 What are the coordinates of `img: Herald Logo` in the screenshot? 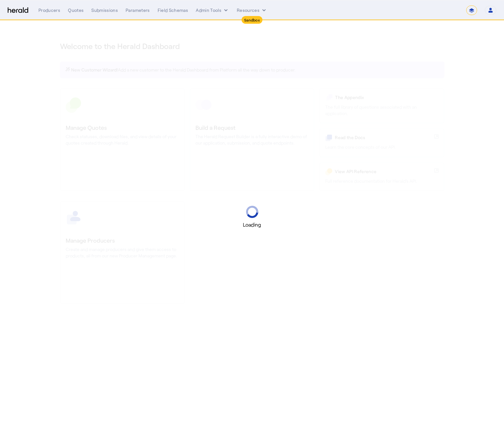 It's located at (18, 10).